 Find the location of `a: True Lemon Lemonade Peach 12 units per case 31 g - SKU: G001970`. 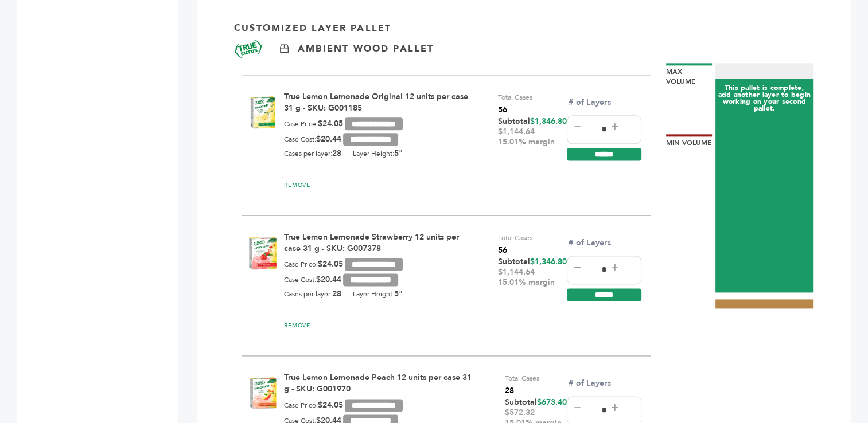

a: True Lemon Lemonade Peach 12 units per case 31 g - SKU: G001970 is located at coordinates (377, 383).